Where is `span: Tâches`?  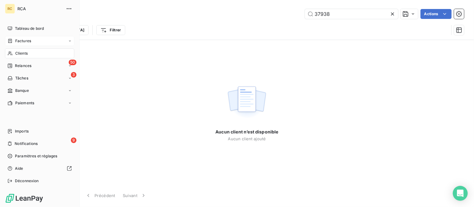
span: Tâches is located at coordinates (22, 78).